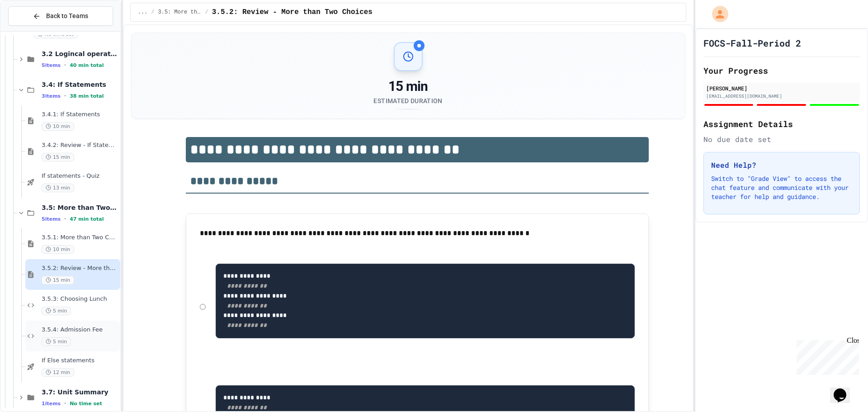  What do you see at coordinates (80, 115) in the screenshot?
I see `span: 3.4.1: If Statements` at bounding box center [80, 115].